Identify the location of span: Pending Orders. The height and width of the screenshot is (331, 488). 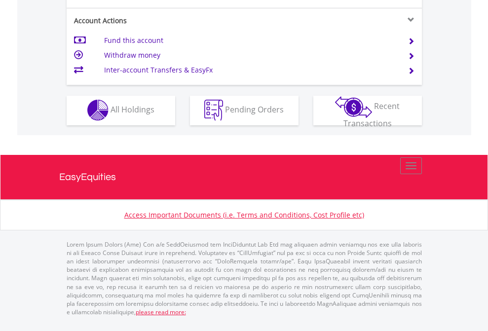
(254, 109).